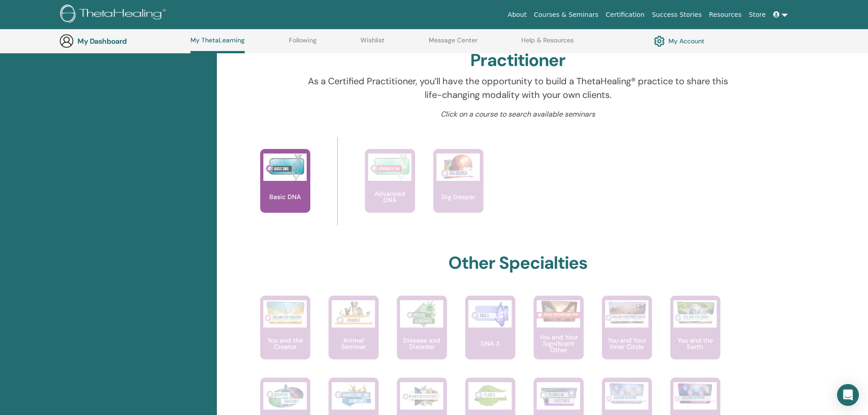  I want to click on p: You and Your Inner Circle, so click(627, 343).